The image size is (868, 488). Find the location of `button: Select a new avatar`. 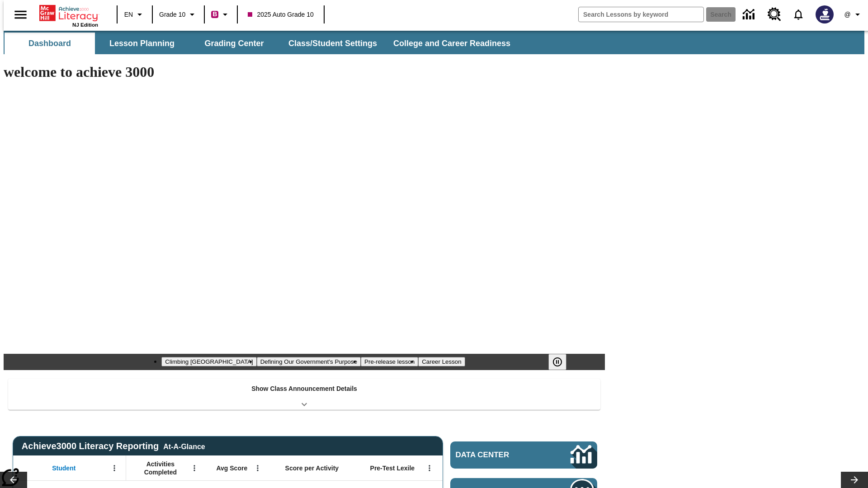

button: Select a new avatar is located at coordinates (825, 15).